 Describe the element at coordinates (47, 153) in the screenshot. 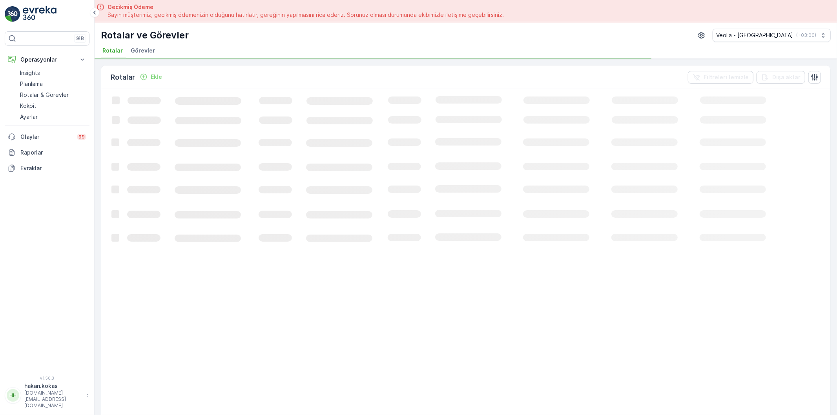

I see `a: Raporlar` at that location.